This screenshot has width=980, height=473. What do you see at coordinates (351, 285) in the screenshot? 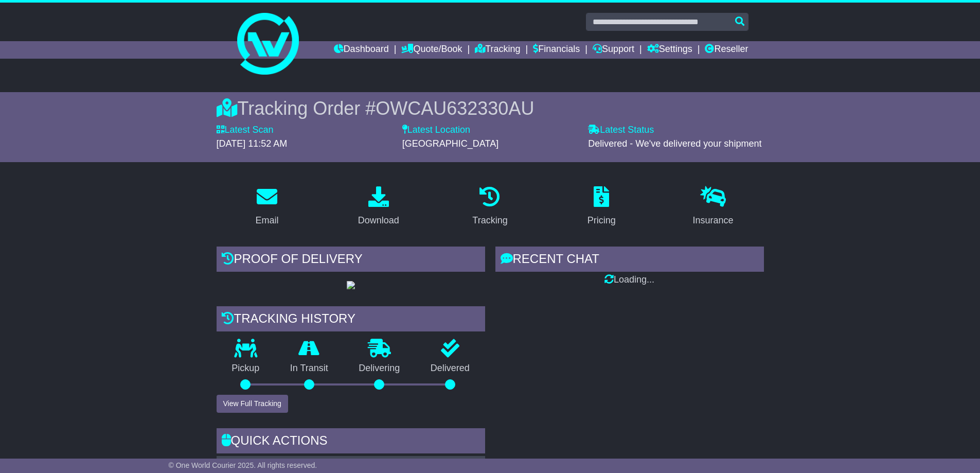
I see `img: GetPodImage` at bounding box center [351, 285].